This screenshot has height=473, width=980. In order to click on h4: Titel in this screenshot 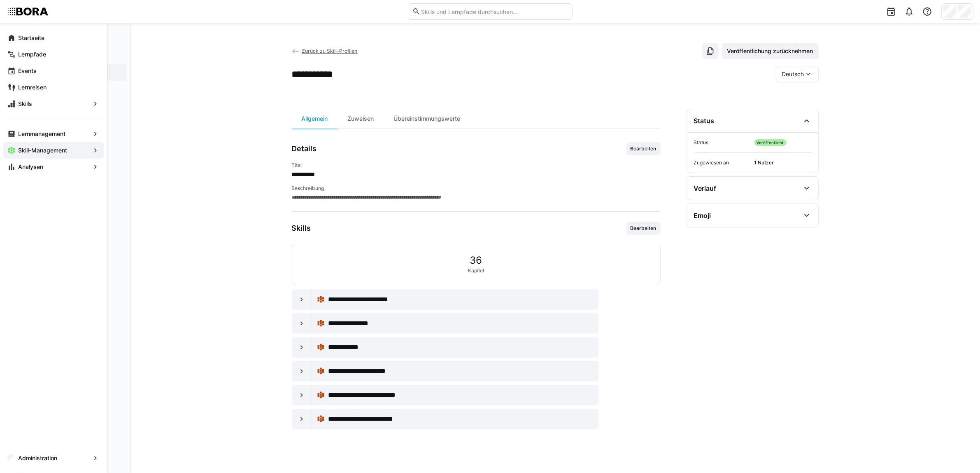, I will do `click(476, 165)`.